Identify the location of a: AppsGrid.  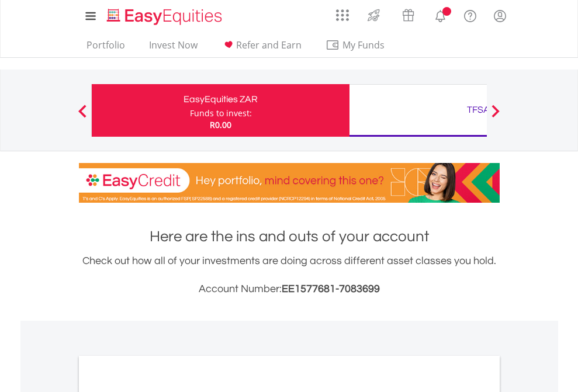
(343, 12).